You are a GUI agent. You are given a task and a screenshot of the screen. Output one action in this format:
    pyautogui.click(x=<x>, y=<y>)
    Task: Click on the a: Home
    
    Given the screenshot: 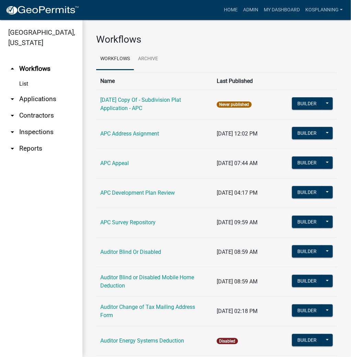 What is the action you would take?
    pyautogui.click(x=231, y=10)
    